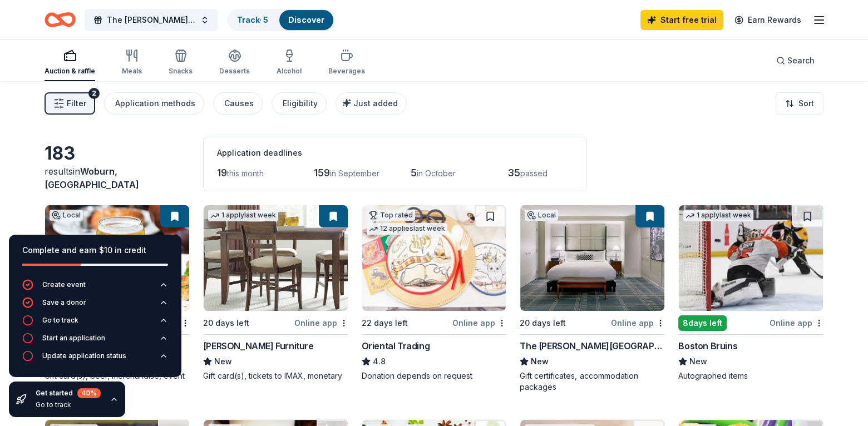 The image size is (868, 426). Describe the element at coordinates (391, 215) in the screenshot. I see `div: Top rated` at that location.